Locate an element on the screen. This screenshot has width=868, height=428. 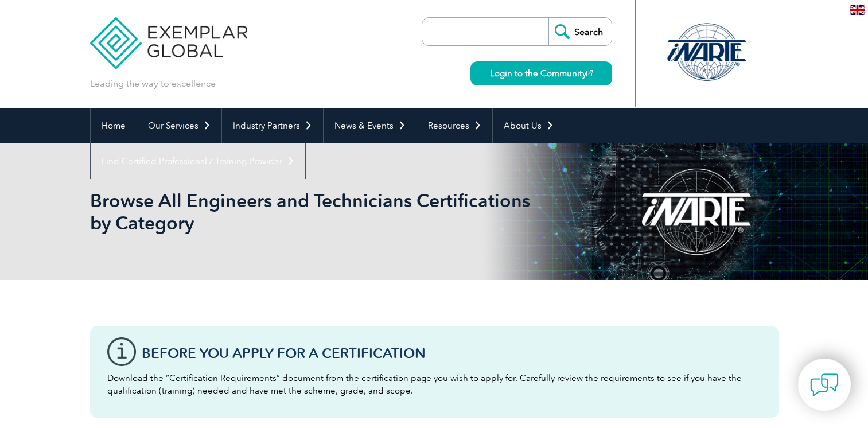
a: Our Services is located at coordinates (179, 126).